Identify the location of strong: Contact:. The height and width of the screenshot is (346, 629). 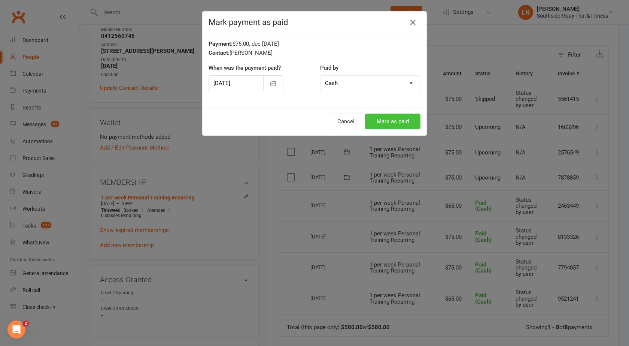
(219, 53).